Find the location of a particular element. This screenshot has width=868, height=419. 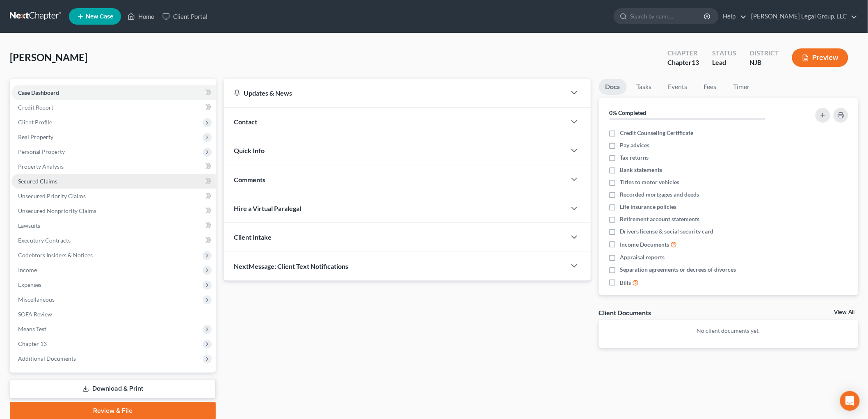

span: Miscellaneous is located at coordinates (36, 299).